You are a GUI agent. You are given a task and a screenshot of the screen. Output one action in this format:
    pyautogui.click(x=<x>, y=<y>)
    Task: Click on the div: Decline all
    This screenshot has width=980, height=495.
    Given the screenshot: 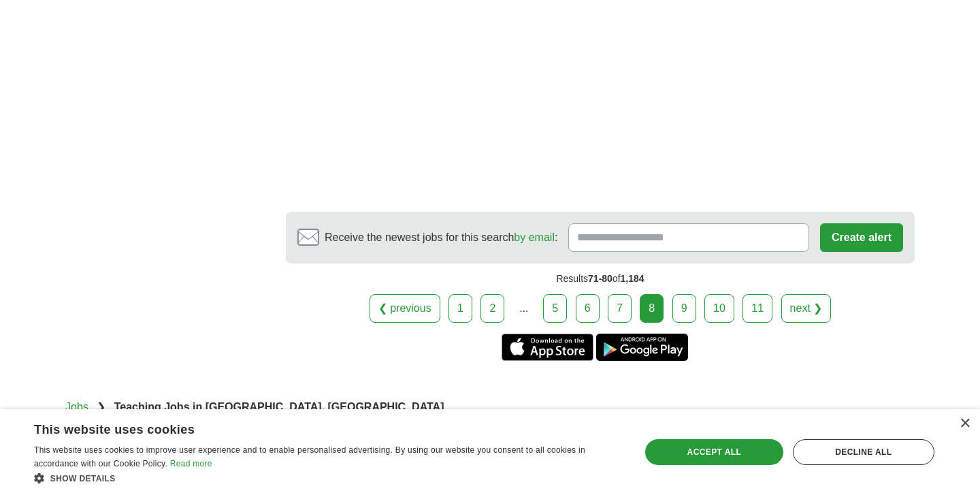 What is the action you would take?
    pyautogui.click(x=864, y=452)
    